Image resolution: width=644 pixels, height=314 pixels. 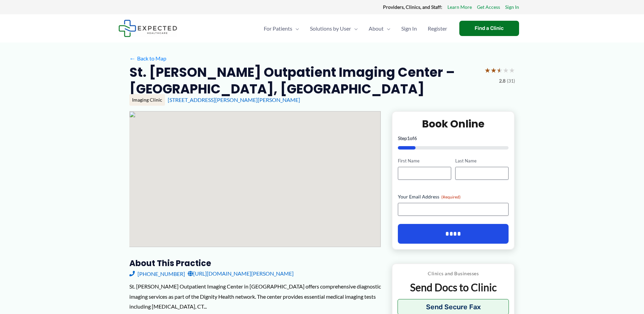 What do you see at coordinates (453, 124) in the screenshot?
I see `h2: Book Online` at bounding box center [453, 124].